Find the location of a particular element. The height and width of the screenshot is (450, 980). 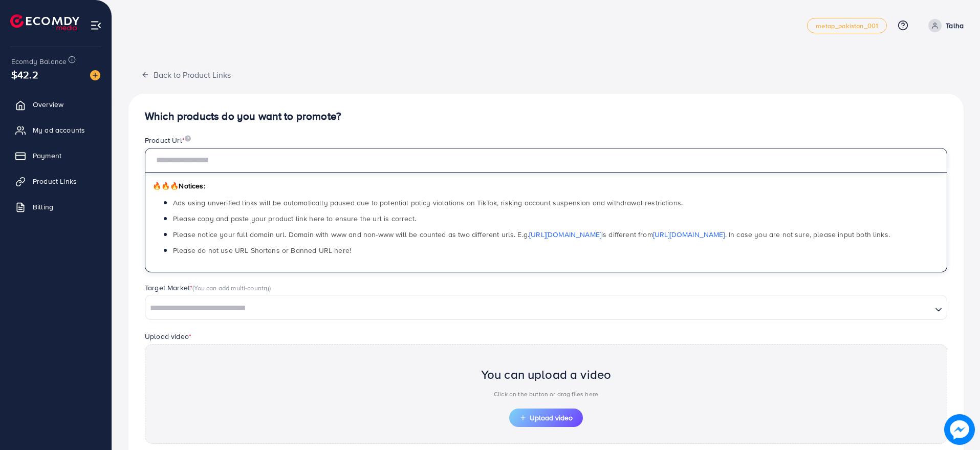

input: Search for option is located at coordinates (539, 308).